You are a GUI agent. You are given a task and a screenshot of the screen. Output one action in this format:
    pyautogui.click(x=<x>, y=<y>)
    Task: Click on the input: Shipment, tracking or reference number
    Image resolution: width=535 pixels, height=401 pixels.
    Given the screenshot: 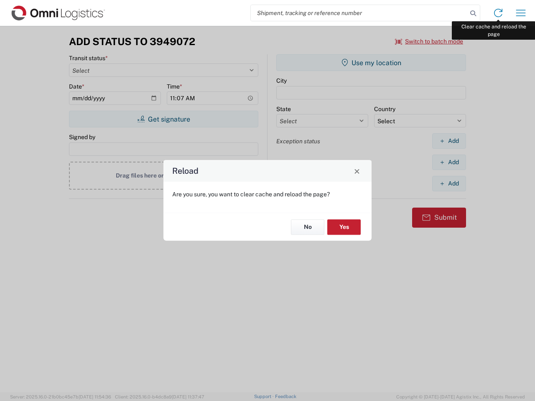 What is the action you would take?
    pyautogui.click(x=359, y=13)
    